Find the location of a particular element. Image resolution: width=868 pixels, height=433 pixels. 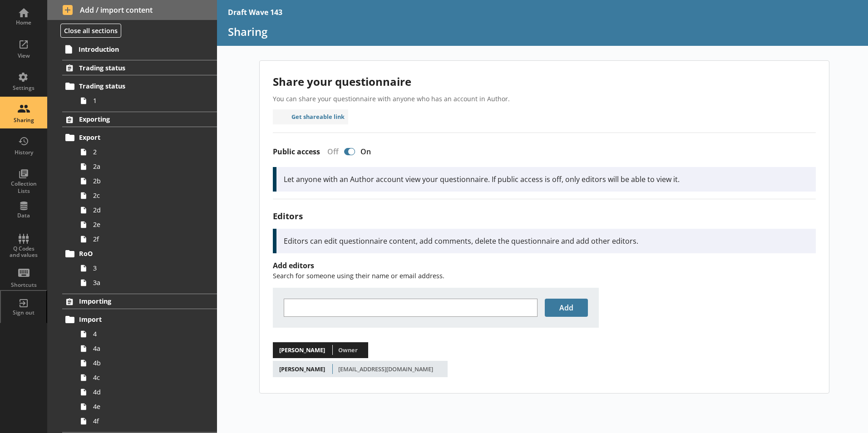

span: 1 is located at coordinates (144, 100).